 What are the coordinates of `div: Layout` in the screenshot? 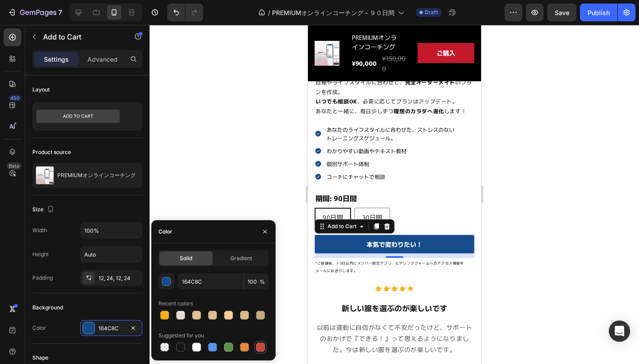 It's located at (41, 90).